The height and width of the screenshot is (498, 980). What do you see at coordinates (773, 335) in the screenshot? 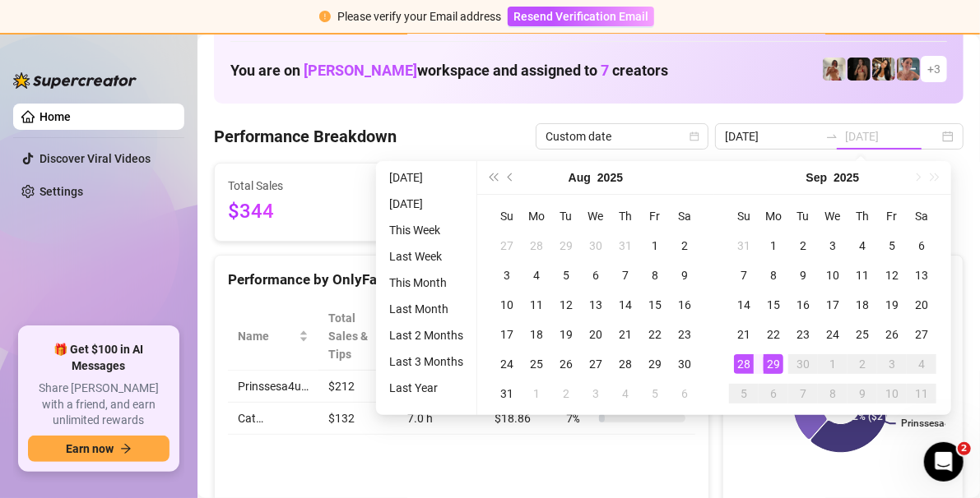
I see `td: 2025-09-22` at bounding box center [773, 335].